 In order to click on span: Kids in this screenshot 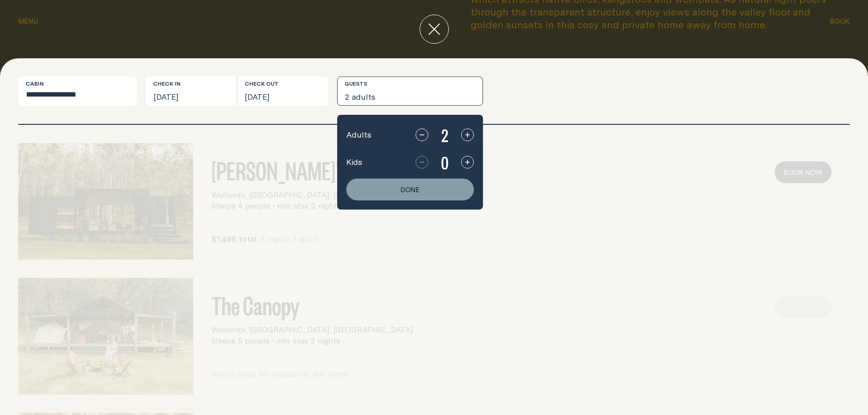, I will do `click(354, 162)`.